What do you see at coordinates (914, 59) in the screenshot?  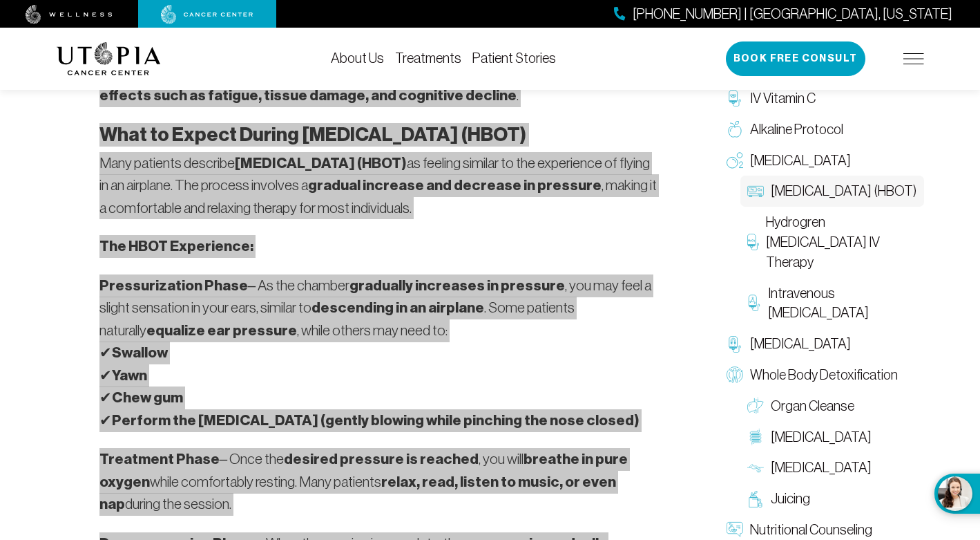 I see `img: icon-hamburger` at bounding box center [914, 59].